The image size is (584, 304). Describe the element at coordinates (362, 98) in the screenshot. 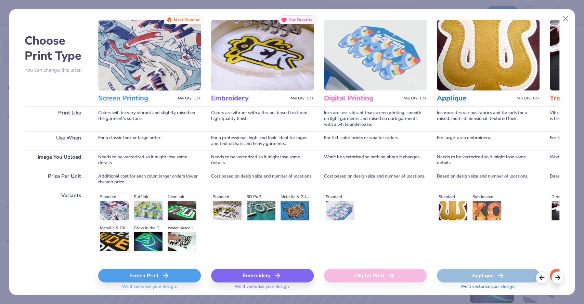

I see `h3: Digital Printing` at that location.